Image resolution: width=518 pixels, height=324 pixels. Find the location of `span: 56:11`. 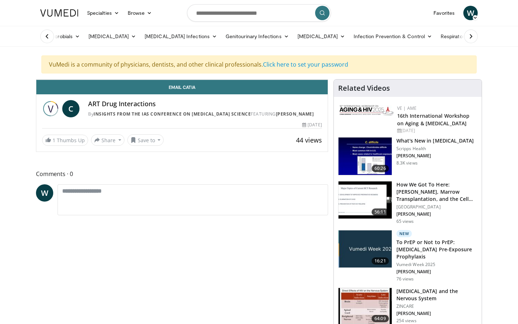

span: 56:11 is located at coordinates (380, 212).